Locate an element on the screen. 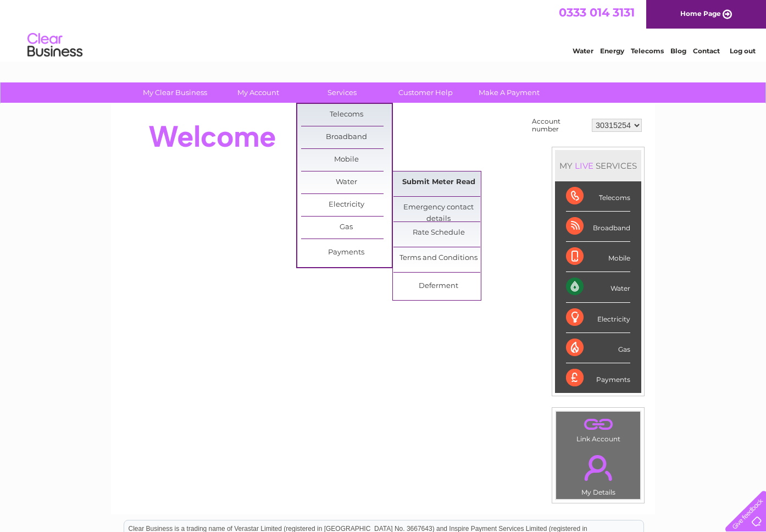 The image size is (766, 532). td: Account number is located at coordinates (559, 125).